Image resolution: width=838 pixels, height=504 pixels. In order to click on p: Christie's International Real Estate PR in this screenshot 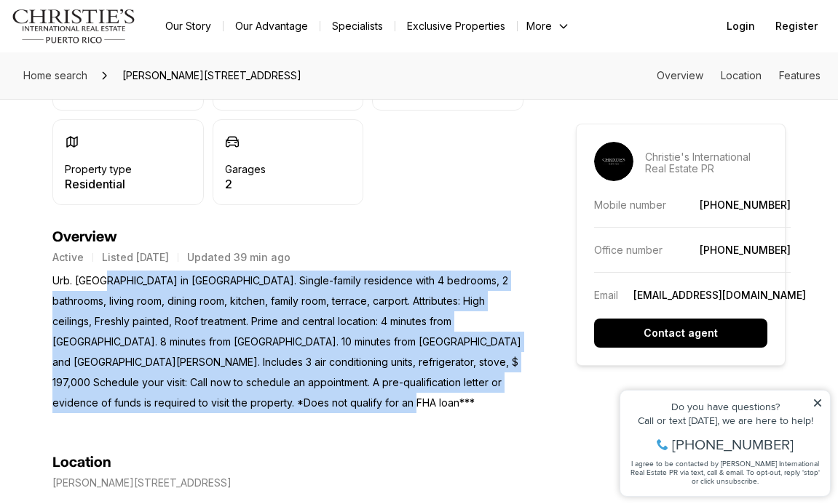, I will do `click(707, 163)`.